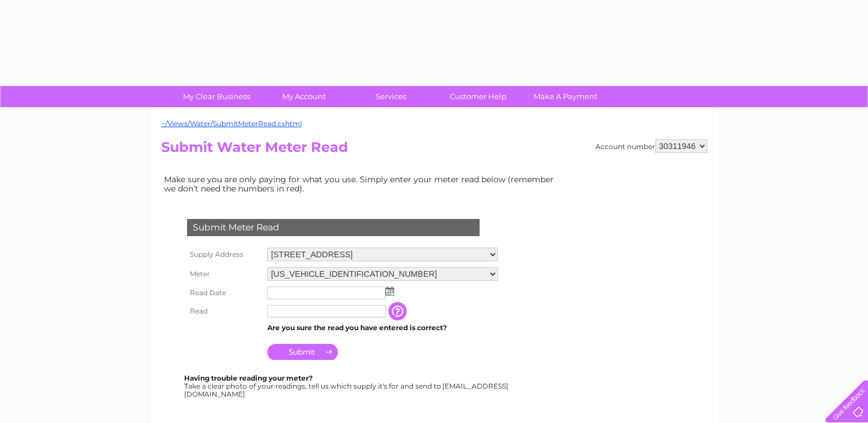  I want to click on input: Information, so click(399, 311).